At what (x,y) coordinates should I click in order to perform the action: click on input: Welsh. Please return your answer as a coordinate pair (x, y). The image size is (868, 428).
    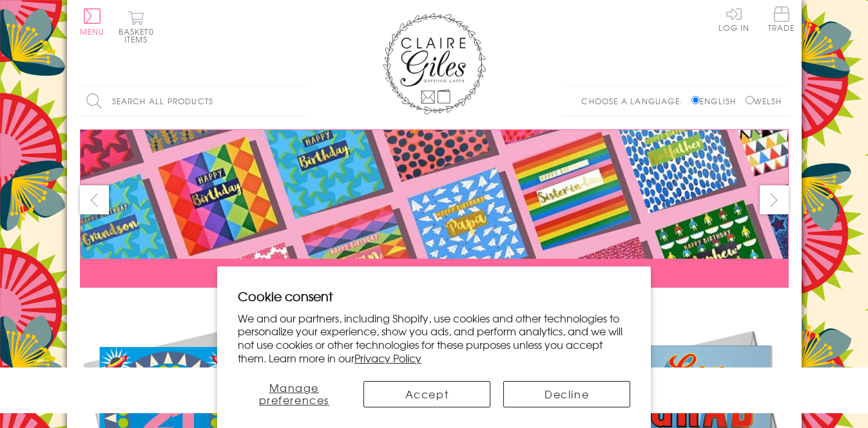
    Looking at the image, I should click on (749, 100).